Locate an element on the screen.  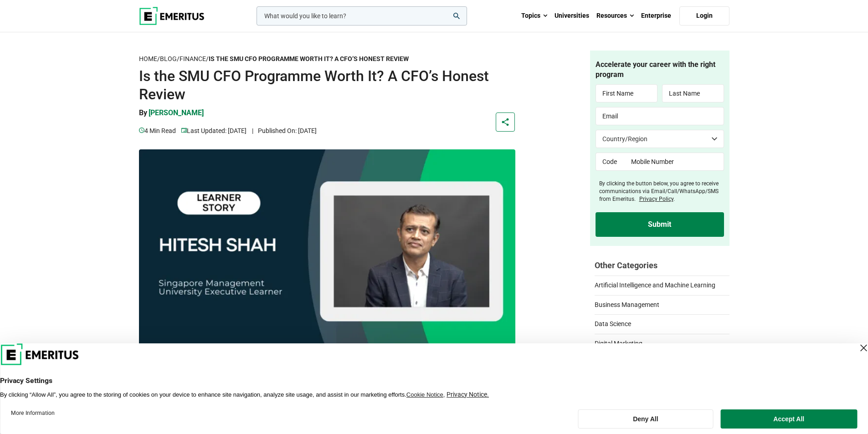
select: Country is located at coordinates (660, 139).